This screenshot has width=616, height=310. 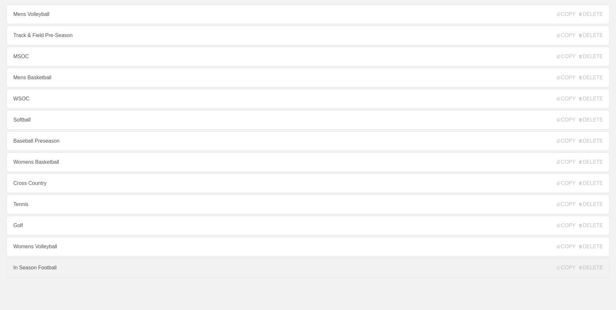 What do you see at coordinates (308, 246) in the screenshot?
I see `a: Womens Volleyball` at bounding box center [308, 246].